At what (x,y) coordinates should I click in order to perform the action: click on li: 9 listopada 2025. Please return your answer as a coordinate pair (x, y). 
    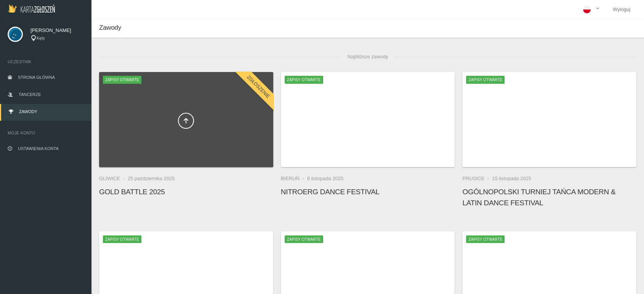
    Looking at the image, I should click on (326, 179).